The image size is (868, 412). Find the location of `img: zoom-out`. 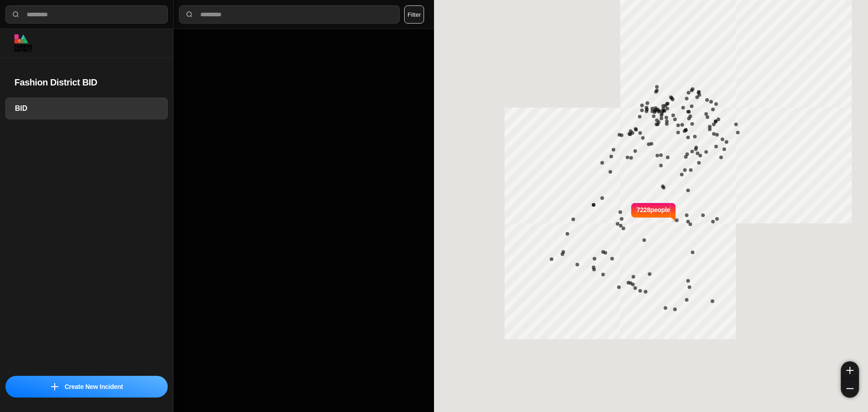

img: zoom-out is located at coordinates (850, 388).